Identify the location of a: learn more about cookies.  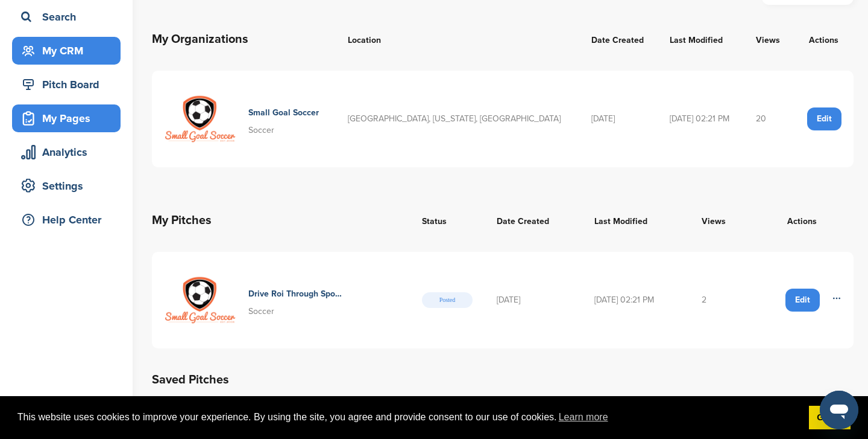
(584, 417).